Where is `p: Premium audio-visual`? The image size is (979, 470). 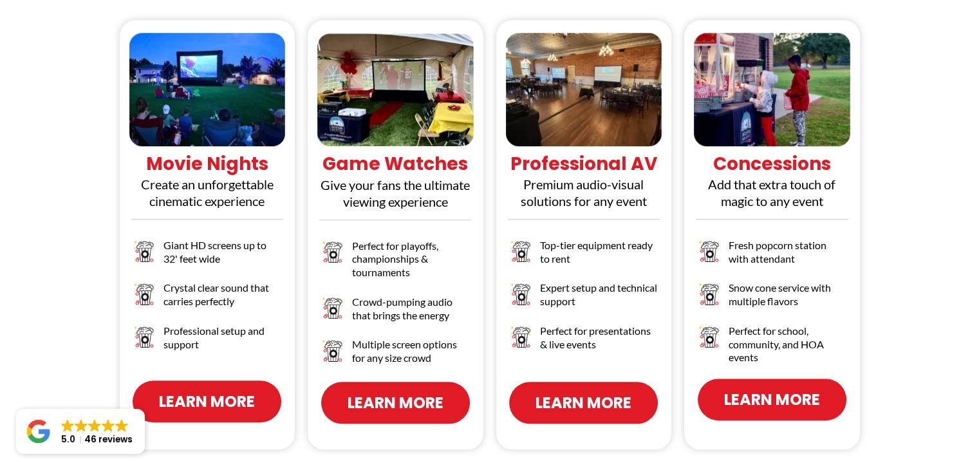
p: Premium audio-visual is located at coordinates (584, 184).